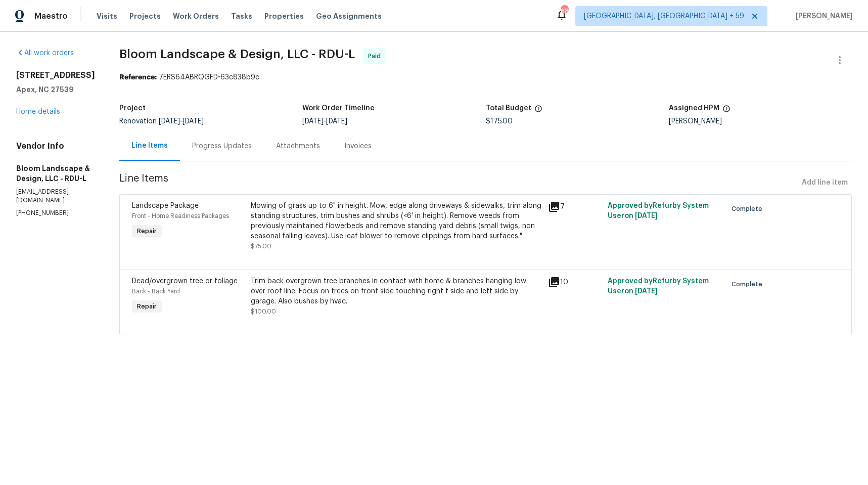 Image resolution: width=868 pixels, height=485 pixels. Describe the element at coordinates (499, 121) in the screenshot. I see `span: $175.00` at that location.